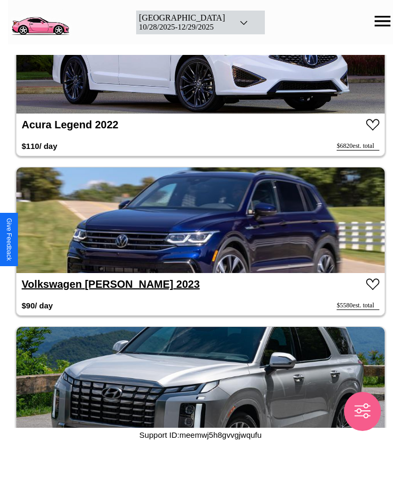 The image size is (401, 479). Describe the element at coordinates (358, 306) in the screenshot. I see `div: $ 5580 est. total` at that location.